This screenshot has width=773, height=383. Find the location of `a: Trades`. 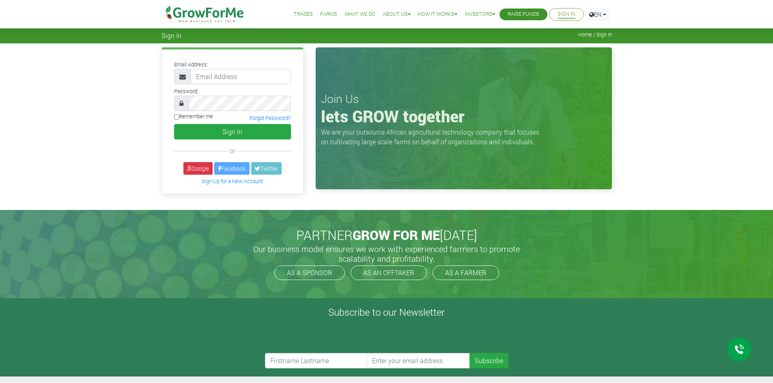

a: Trades is located at coordinates (303, 14).